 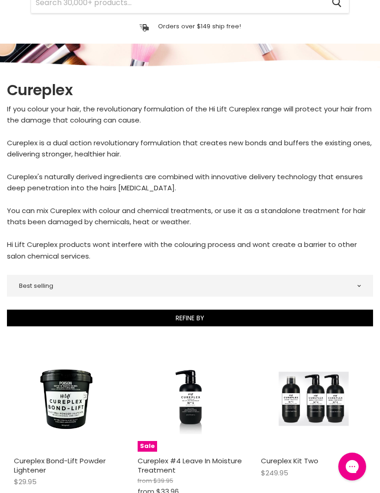 I want to click on a: Cureplex #4 Leave In Moisture Treatment, so click(x=190, y=465).